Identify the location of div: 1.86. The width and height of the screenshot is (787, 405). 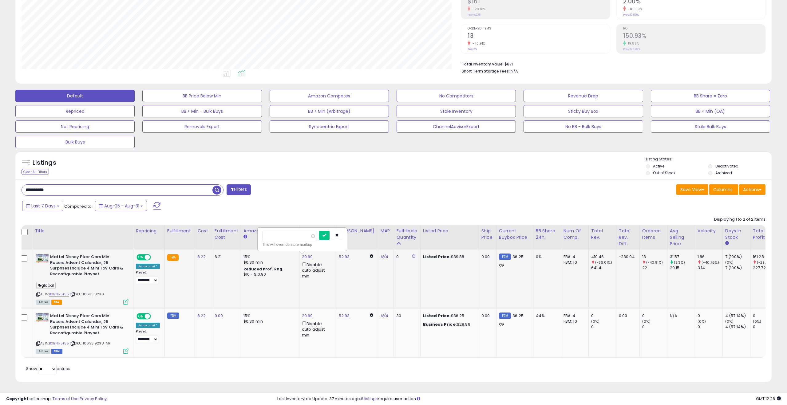
(710, 257).